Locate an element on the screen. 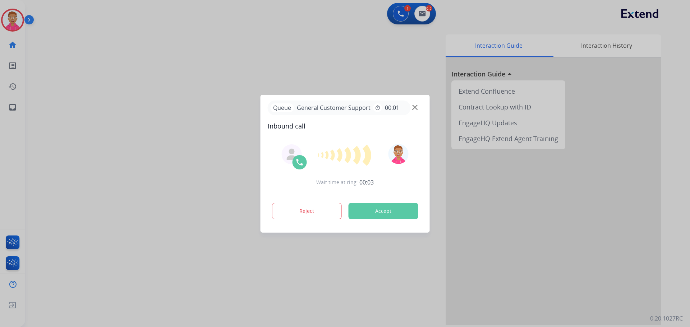 The width and height of the screenshot is (690, 327). span: General Customer Support is located at coordinates (333, 108).